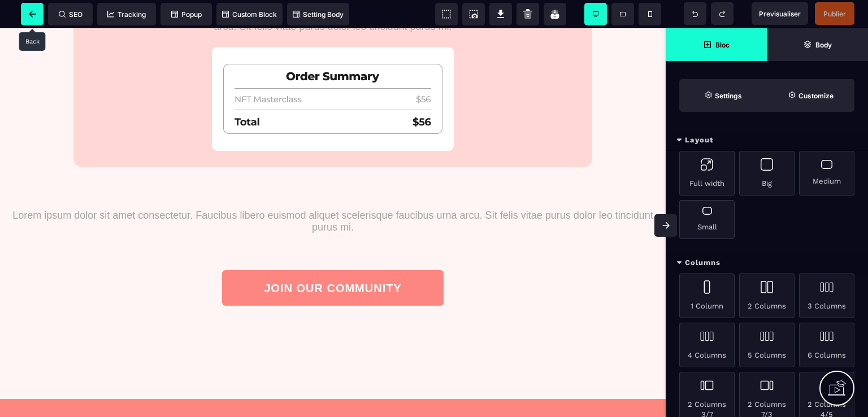 The image size is (868, 417). Describe the element at coordinates (71, 15) in the screenshot. I see `span: SEO` at that location.